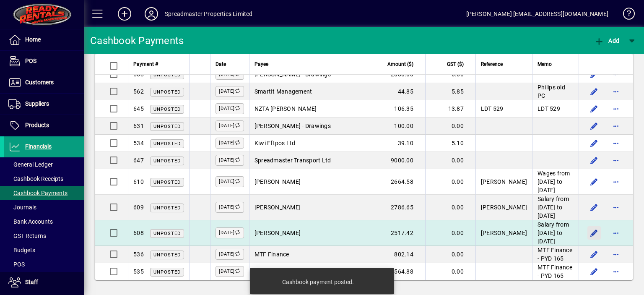 Image resolution: width=644 pixels, height=295 pixels. Describe the element at coordinates (272, 254) in the screenshot. I see `span: MTF Finance` at that location.